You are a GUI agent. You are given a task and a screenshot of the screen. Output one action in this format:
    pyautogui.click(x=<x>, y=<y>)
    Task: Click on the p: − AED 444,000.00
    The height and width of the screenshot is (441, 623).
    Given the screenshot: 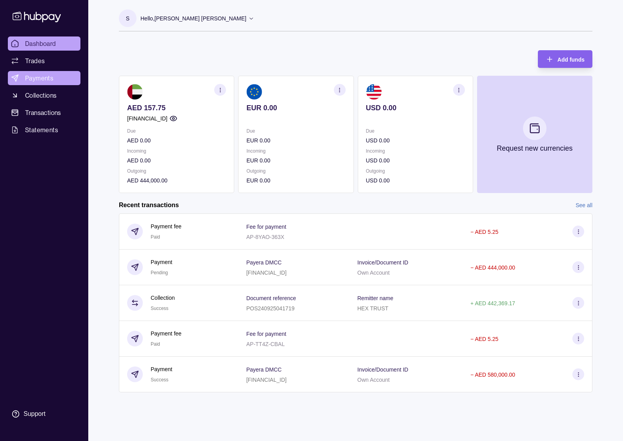 What is the action you would take?
    pyautogui.click(x=492, y=267)
    